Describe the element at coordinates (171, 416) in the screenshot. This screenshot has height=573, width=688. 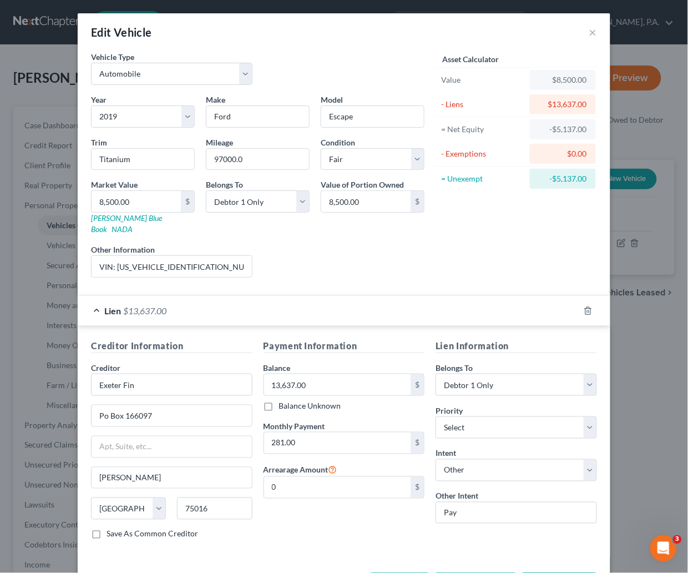
I see `input: Enter address...` at that location.